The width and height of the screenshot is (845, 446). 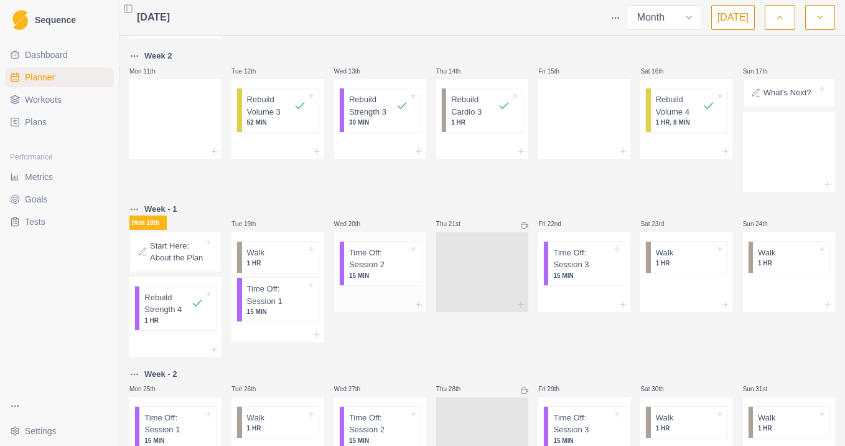 What do you see at coordinates (380, 263) in the screenshot?
I see `div: Time Off: Session 215 MIN` at bounding box center [380, 263].